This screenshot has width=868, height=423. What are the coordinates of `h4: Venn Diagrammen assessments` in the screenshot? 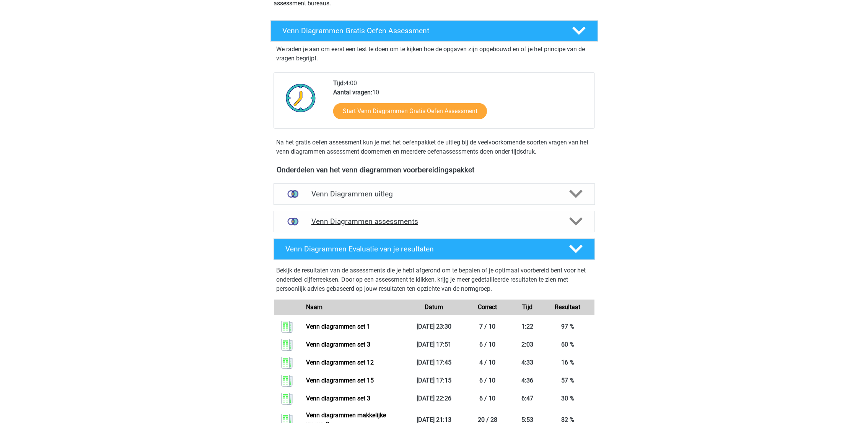 It's located at (434, 222).